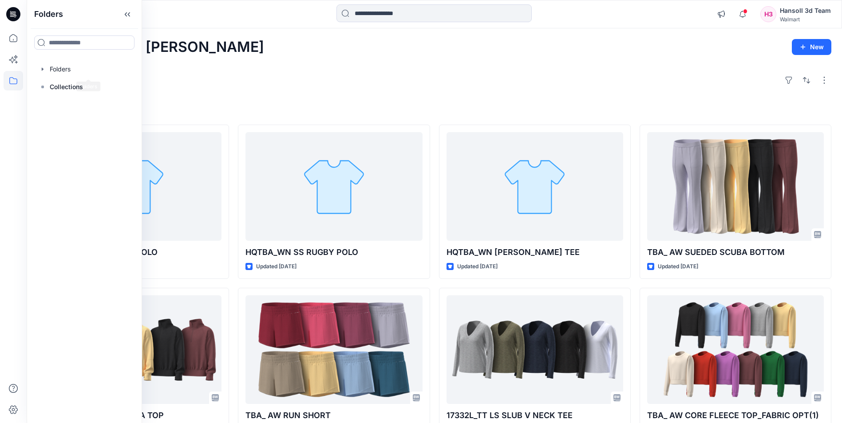 This screenshot has width=842, height=423. Describe the element at coordinates (535, 350) in the screenshot. I see `a: 17332L_TT LS SLUB V NECK TEE` at that location.